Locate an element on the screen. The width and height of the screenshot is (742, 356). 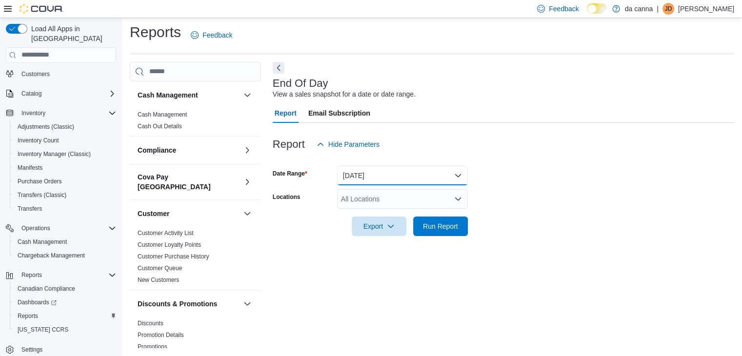
button: Transfers (Classic) is located at coordinates (65, 195).